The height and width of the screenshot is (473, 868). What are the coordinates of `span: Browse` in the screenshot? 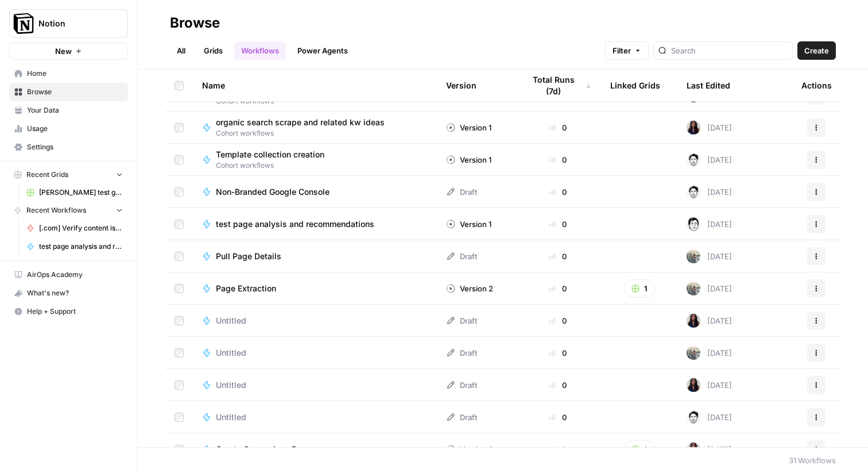 It's located at (74, 92).